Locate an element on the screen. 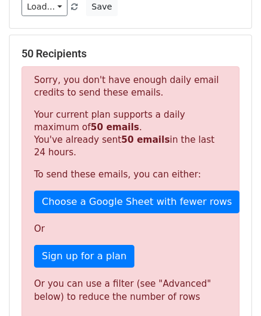 The width and height of the screenshot is (261, 316). a: Choose a Google Sheet with fewer rows is located at coordinates (137, 202).